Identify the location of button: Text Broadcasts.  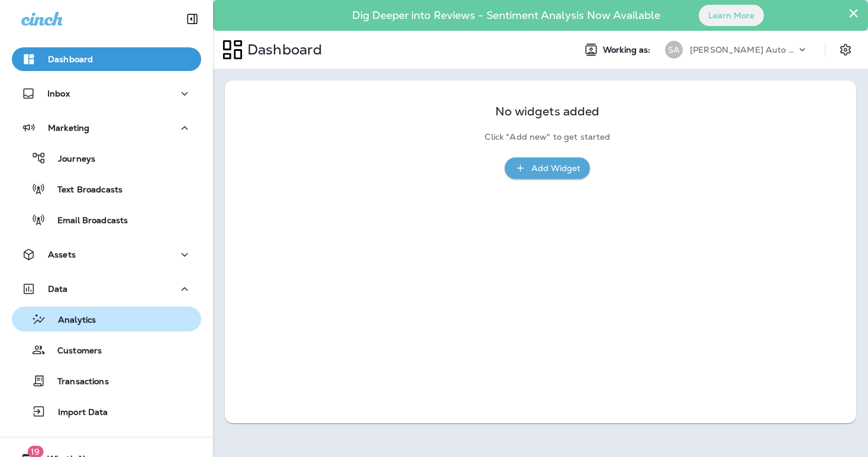
(106, 188).